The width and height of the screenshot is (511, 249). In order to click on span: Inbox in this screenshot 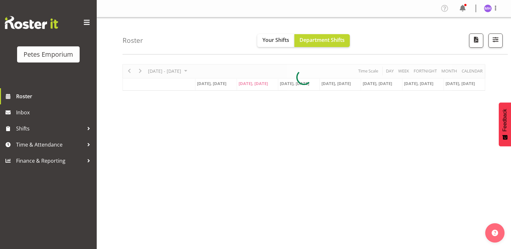, I will do `click(55, 112)`.